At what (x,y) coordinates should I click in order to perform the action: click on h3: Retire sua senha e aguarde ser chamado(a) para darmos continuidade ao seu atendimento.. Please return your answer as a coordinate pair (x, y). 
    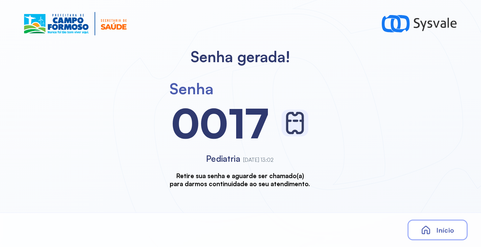
    Looking at the image, I should click on (240, 179).